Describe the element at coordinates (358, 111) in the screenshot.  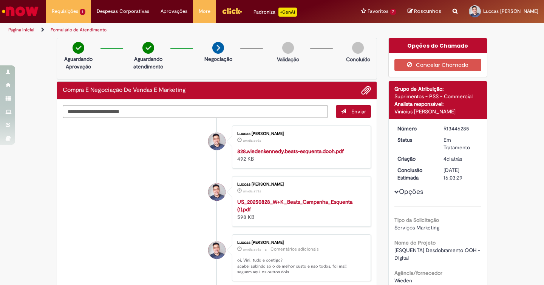
I see `span: Enviar` at that location.